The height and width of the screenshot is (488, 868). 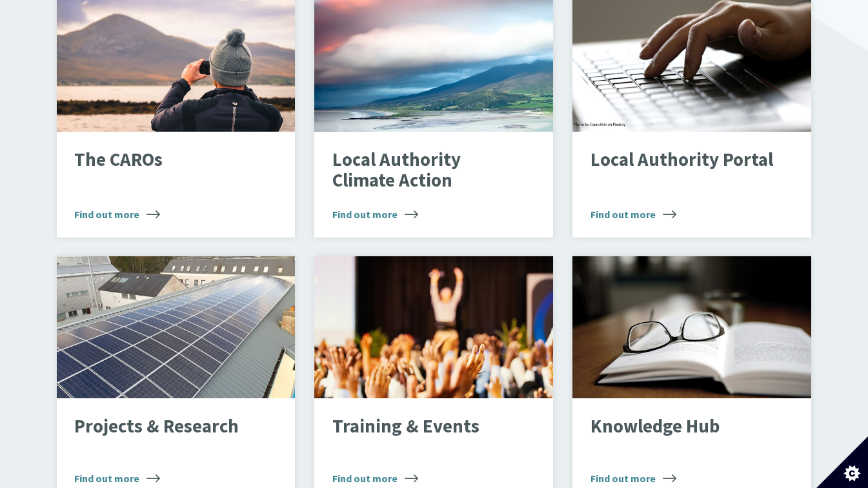 I want to click on p: Local Authority Portal, so click(x=683, y=160).